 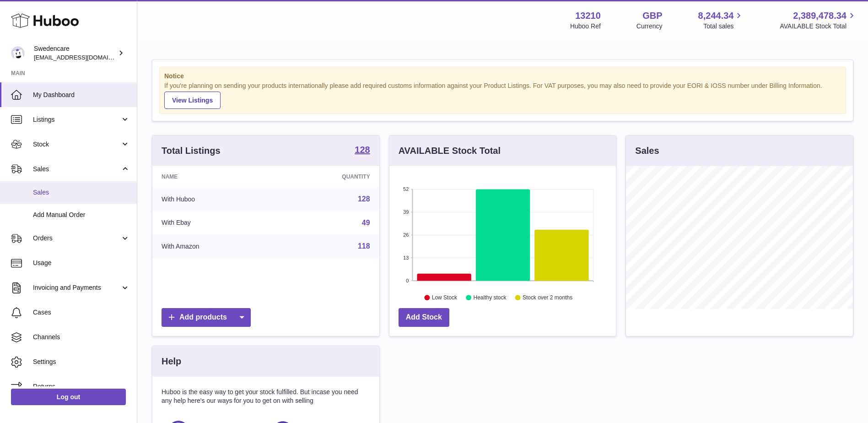 I want to click on span: Invoicing and Payments, so click(x=77, y=287).